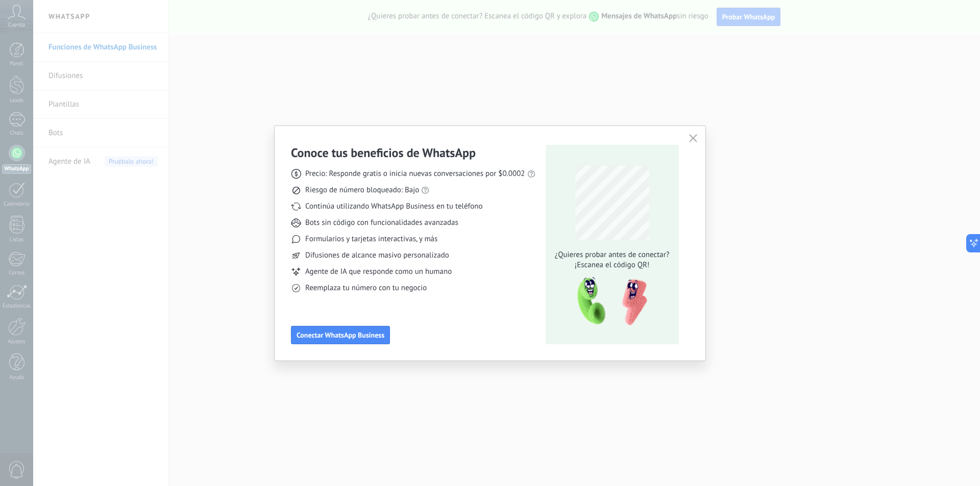 Image resolution: width=980 pixels, height=486 pixels. What do you see at coordinates (609, 302) in the screenshot?
I see `img: qr-pic-1x.png` at bounding box center [609, 302].